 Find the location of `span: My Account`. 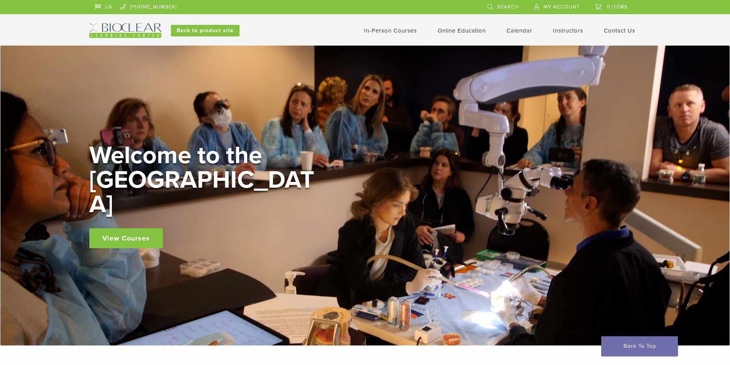

span: My Account is located at coordinates (561, 7).